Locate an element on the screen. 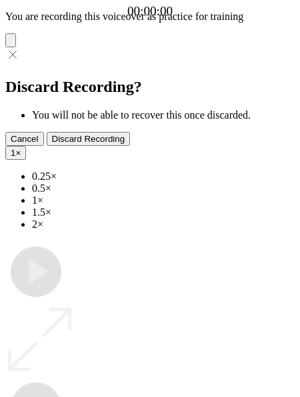 This screenshot has width=300, height=397. span: 1 is located at coordinates (13, 152).